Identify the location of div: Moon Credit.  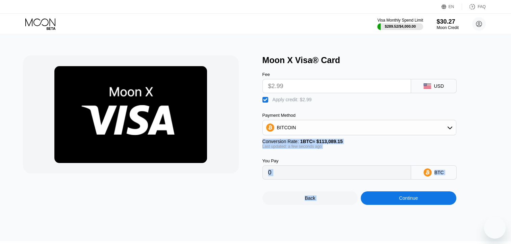
(447, 28).